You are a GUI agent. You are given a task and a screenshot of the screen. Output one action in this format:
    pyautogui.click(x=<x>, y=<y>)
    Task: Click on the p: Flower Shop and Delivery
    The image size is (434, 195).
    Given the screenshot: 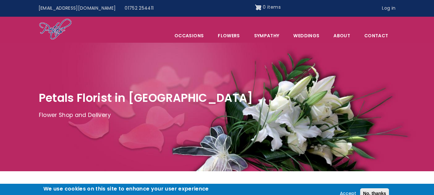 What is the action you would take?
    pyautogui.click(x=217, y=115)
    